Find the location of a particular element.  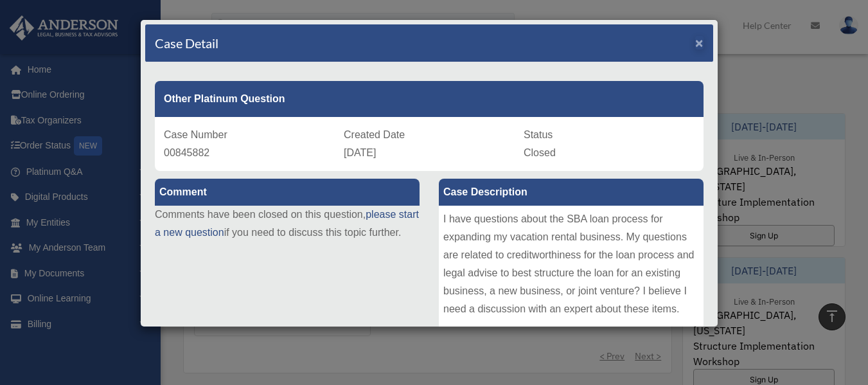

p: Comments have been closed on this question, if you need to discuss this topic further. is located at coordinates (288, 224).